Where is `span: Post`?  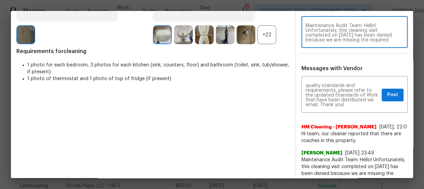 span: Post is located at coordinates (393, 95).